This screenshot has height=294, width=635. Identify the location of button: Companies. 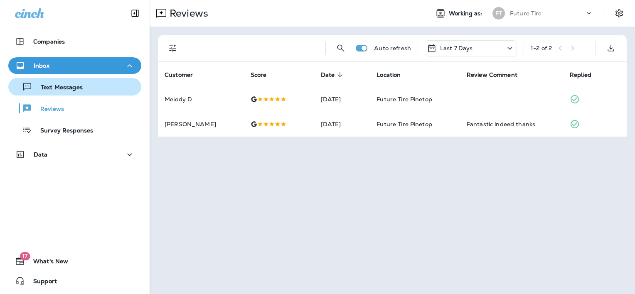
(75, 42).